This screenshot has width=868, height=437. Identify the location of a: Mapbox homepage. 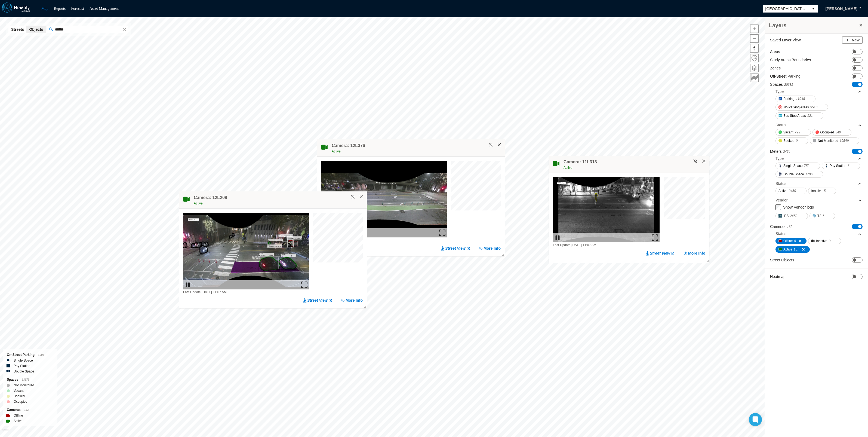
(5, 432).